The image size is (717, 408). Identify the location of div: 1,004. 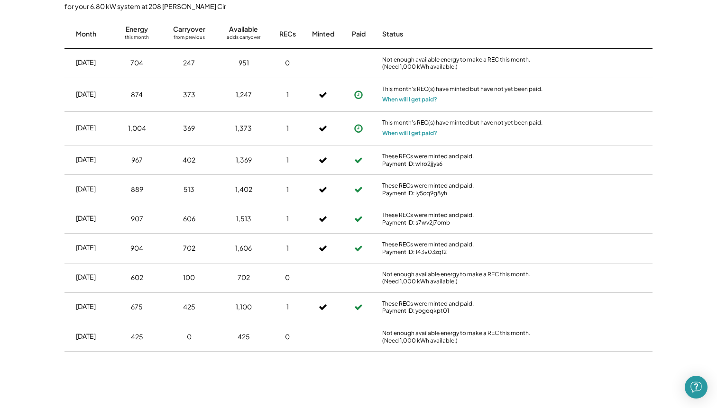
(137, 128).